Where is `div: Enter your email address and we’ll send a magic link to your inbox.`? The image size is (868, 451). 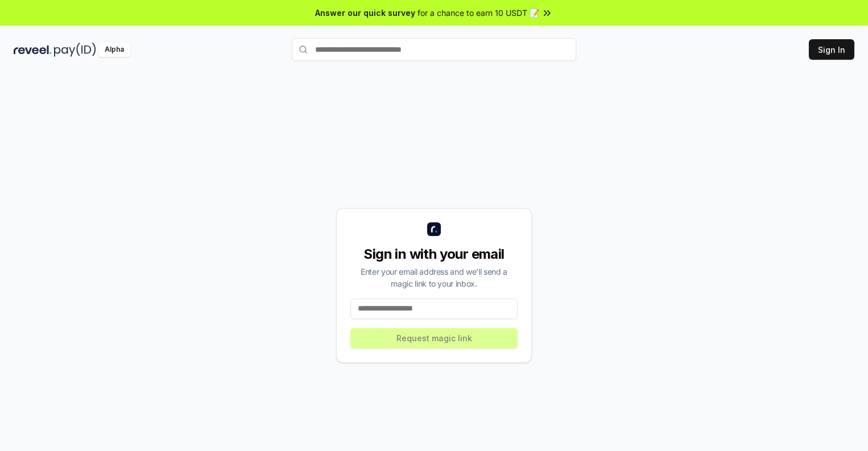 div: Enter your email address and we’ll send a magic link to your inbox. is located at coordinates (434, 277).